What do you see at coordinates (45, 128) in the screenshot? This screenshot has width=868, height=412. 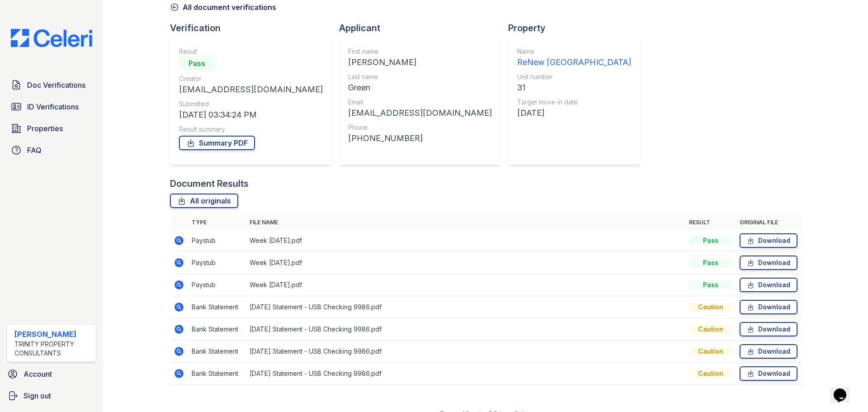 I see `span: Properties` at bounding box center [45, 128].